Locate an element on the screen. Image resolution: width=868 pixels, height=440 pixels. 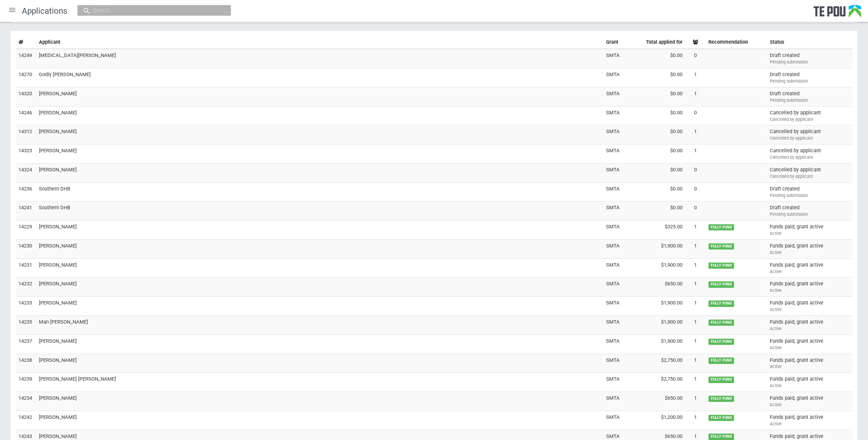
td: 14236 is located at coordinates (26, 192).